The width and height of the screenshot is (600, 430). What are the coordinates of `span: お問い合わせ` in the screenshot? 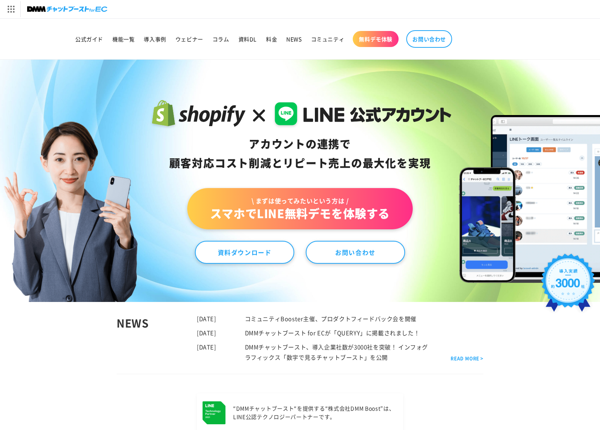 It's located at (429, 39).